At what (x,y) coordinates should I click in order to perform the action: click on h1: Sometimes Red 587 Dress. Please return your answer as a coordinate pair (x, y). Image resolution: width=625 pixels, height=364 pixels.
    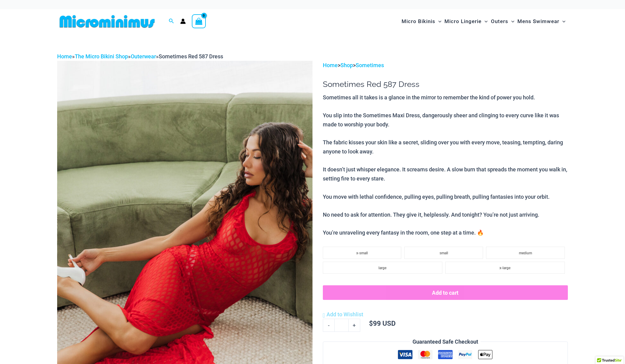
    Looking at the image, I should click on (445, 84).